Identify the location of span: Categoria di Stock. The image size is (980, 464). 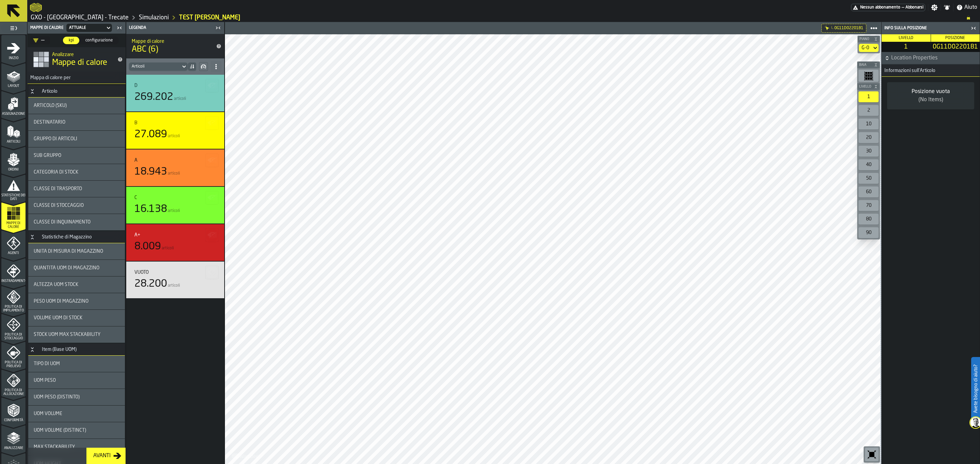
(56, 172).